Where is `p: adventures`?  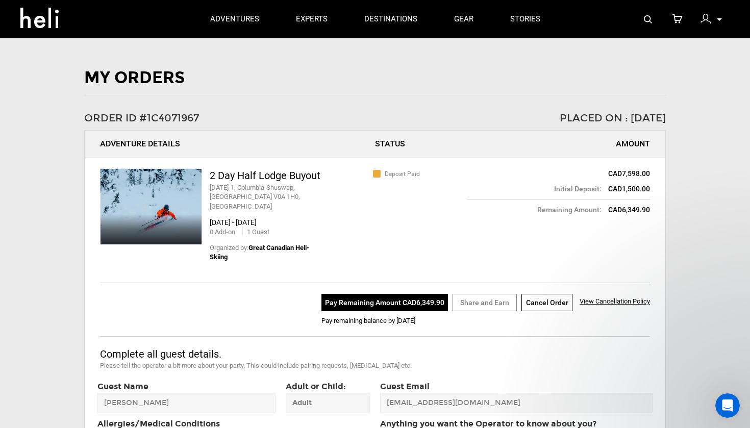 p: adventures is located at coordinates (235, 19).